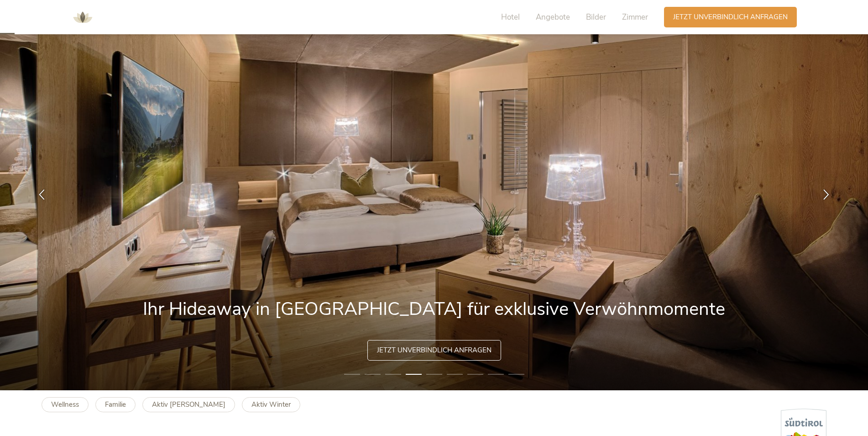 The height and width of the screenshot is (436, 868). What do you see at coordinates (82, 17) in the screenshot?
I see `img: AMONTI & LUNARIS Wellnessresort` at bounding box center [82, 17].